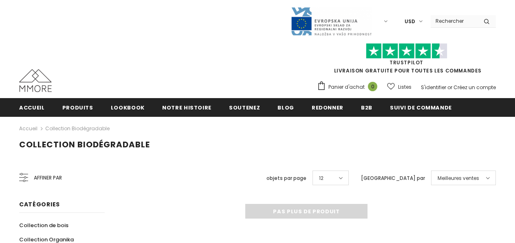 This screenshot has height=243, width=515. What do you see at coordinates (405, 87) in the screenshot?
I see `span: Listes` at bounding box center [405, 87].